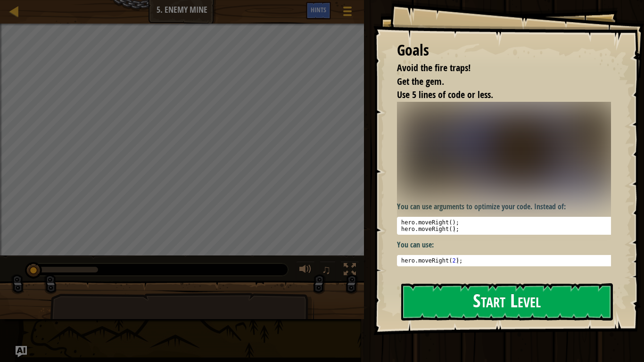 The image size is (644, 362). What do you see at coordinates (497, 95) in the screenshot?
I see `li: Use 5 lines of code or less.` at bounding box center [497, 95].